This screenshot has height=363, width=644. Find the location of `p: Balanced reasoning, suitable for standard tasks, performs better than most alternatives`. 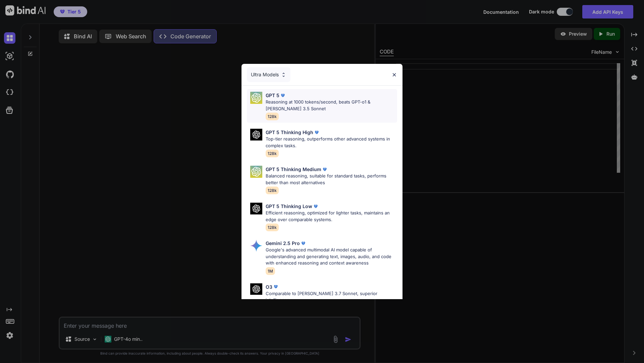

p: Balanced reasoning, suitable for standard tasks, performs better than most alternatives is located at coordinates (331, 179).